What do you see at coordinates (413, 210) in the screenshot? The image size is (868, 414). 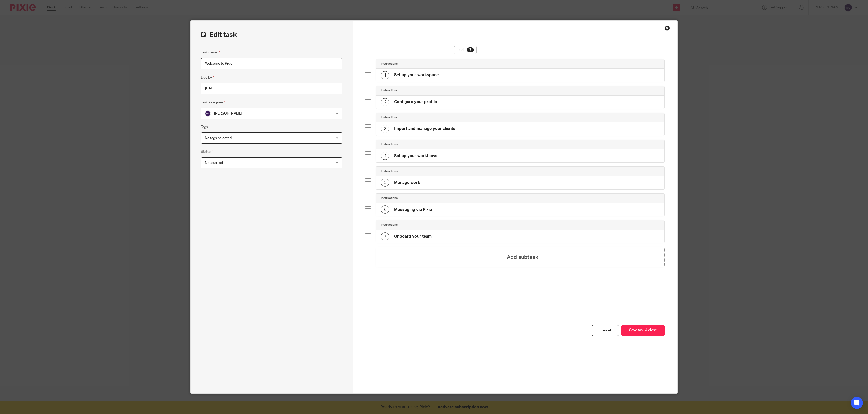 I see `h4: Messaging via Pixie` at bounding box center [413, 210].